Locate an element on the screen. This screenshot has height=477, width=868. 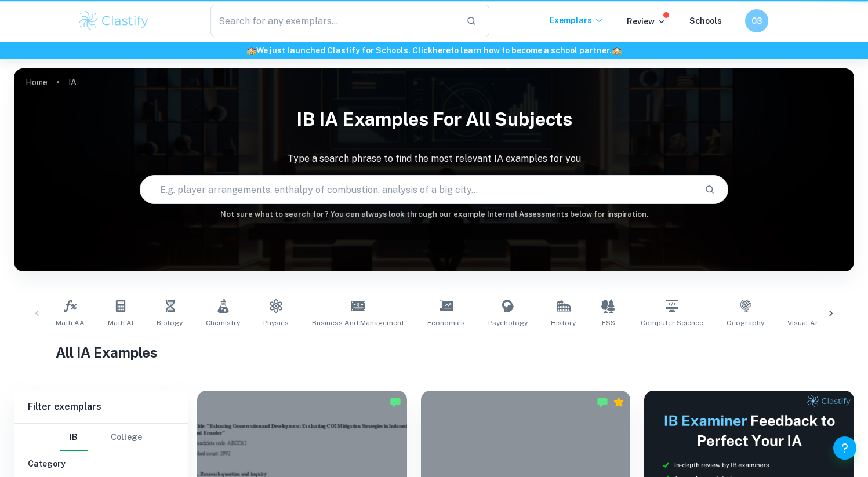
p: Type a search phrase to find the most relevant IA examples for you is located at coordinates (434, 159).